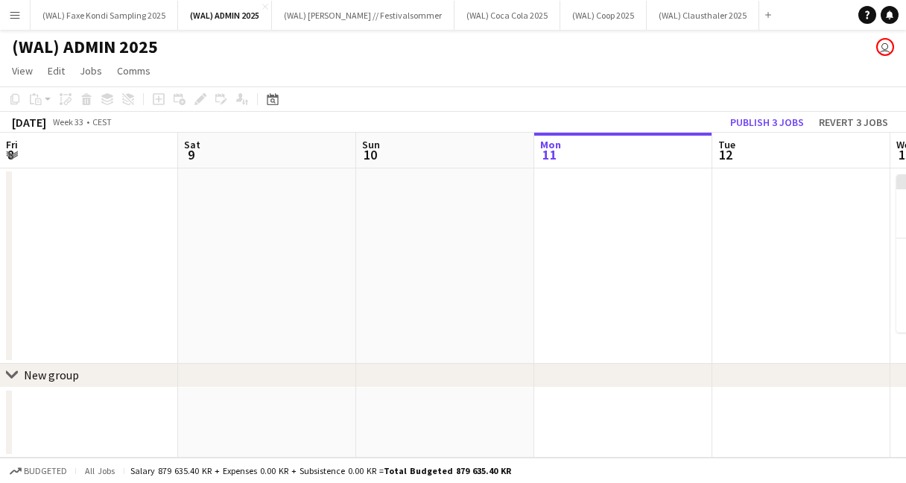 Image resolution: width=906 pixels, height=483 pixels. I want to click on span: Week 33, so click(68, 121).